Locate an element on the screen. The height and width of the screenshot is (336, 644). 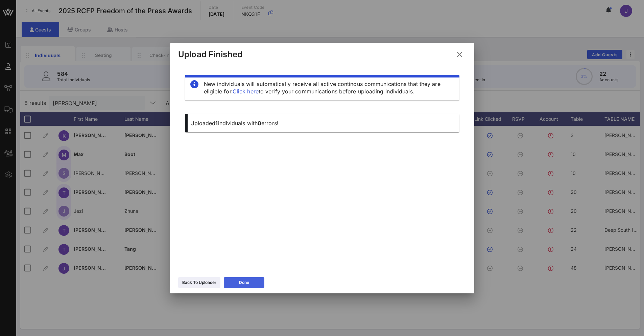
div: Upload Finished is located at coordinates (210, 55).